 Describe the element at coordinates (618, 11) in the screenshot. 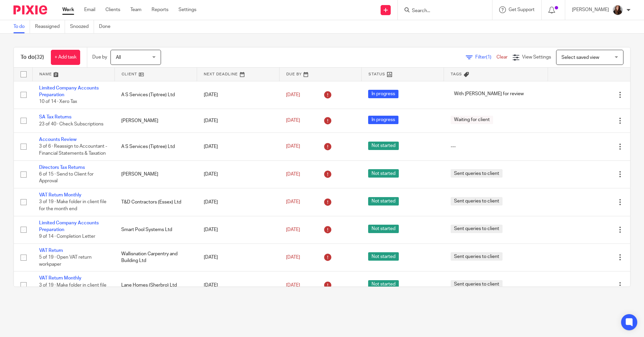

I see `img: IMG_0011.jpg` at that location.